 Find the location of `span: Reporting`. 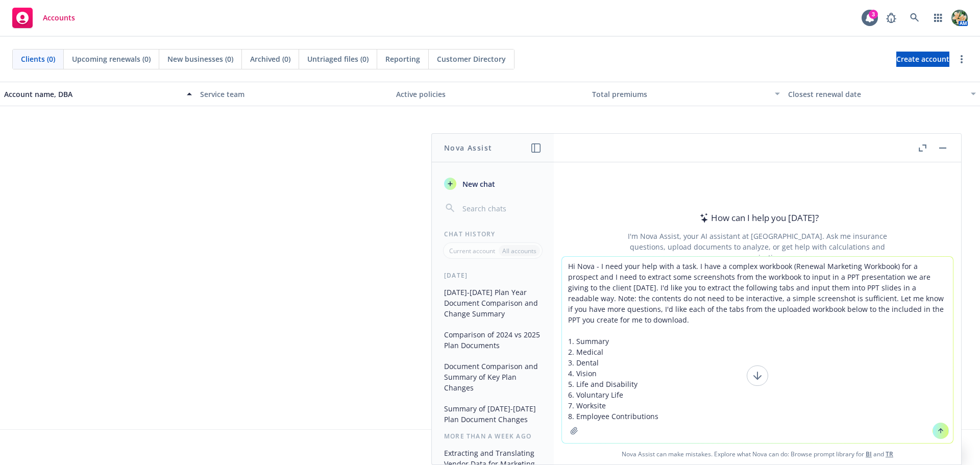

span: Reporting is located at coordinates (403, 59).